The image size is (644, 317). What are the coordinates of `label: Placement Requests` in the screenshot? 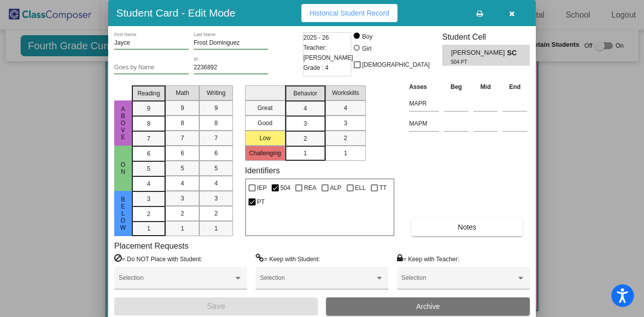 It's located at (152, 246).